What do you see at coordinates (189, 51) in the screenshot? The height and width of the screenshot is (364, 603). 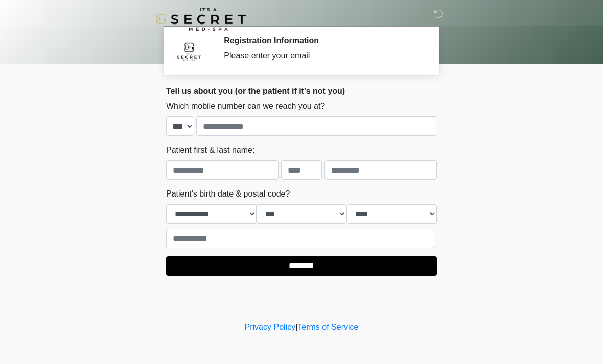 I see `img: Agent Avatar` at bounding box center [189, 51].